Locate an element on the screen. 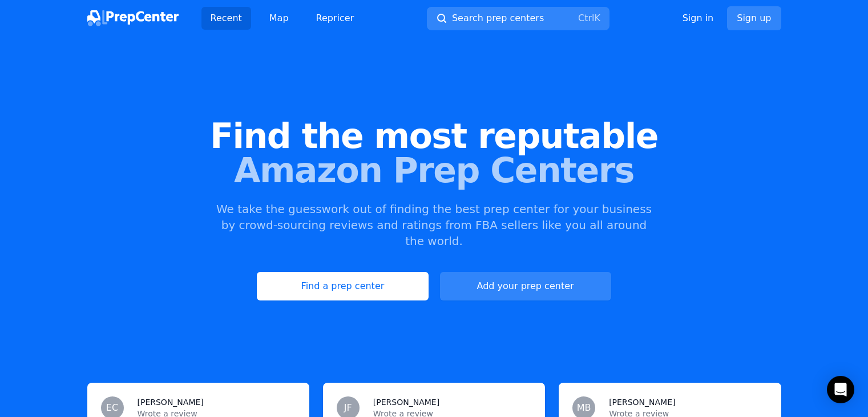 This screenshot has height=417, width=868. span: Find the most reputable is located at coordinates (434, 136).